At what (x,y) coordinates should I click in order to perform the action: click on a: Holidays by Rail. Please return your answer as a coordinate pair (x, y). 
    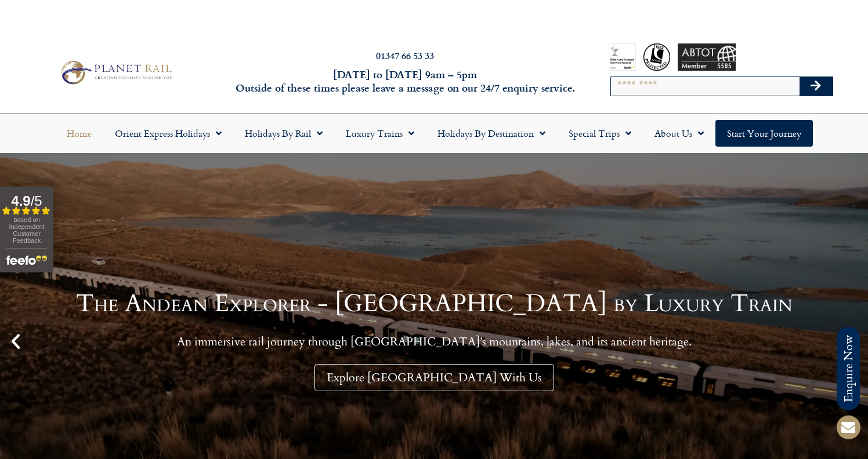
    Looking at the image, I should click on (284, 133).